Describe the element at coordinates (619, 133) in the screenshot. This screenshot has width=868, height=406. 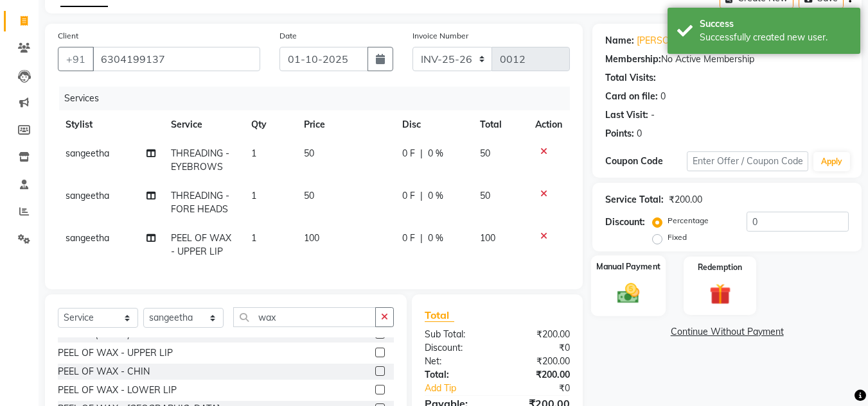
I see `div: Points:` at that location.